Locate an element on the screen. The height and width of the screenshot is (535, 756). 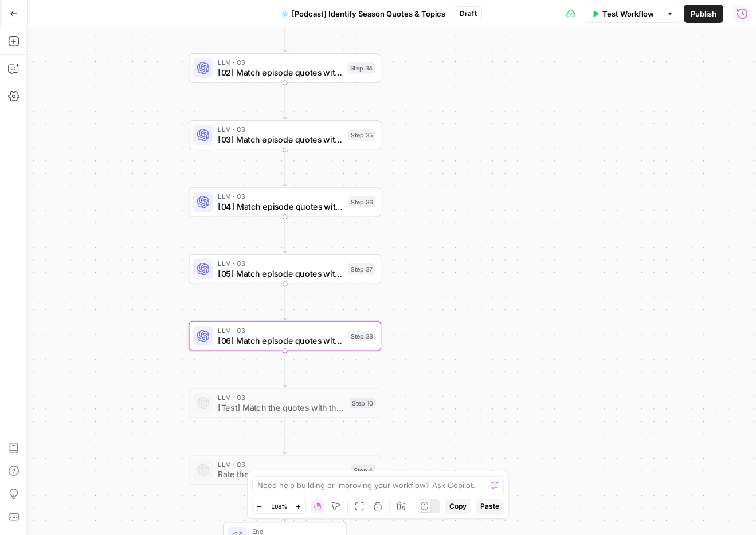
button: Publish is located at coordinates (703, 14).